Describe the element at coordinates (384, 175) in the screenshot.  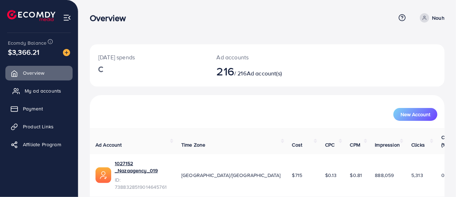
I see `span: 888,059` at that location.